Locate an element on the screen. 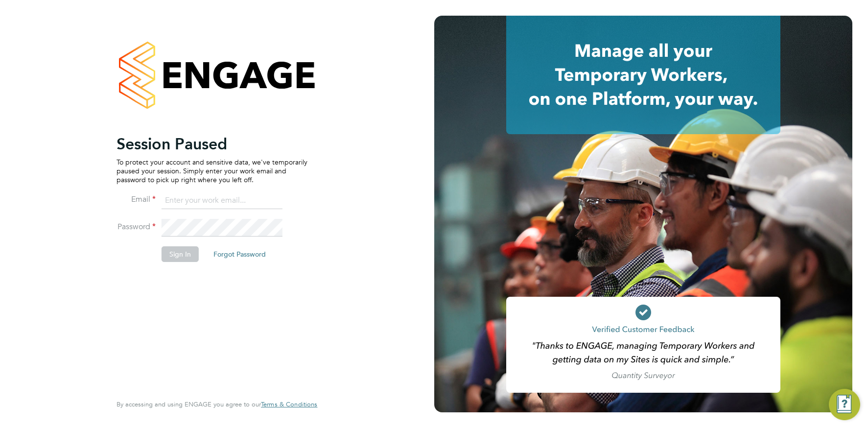 The height and width of the screenshot is (428, 868). label: Password is located at coordinates (136, 227).